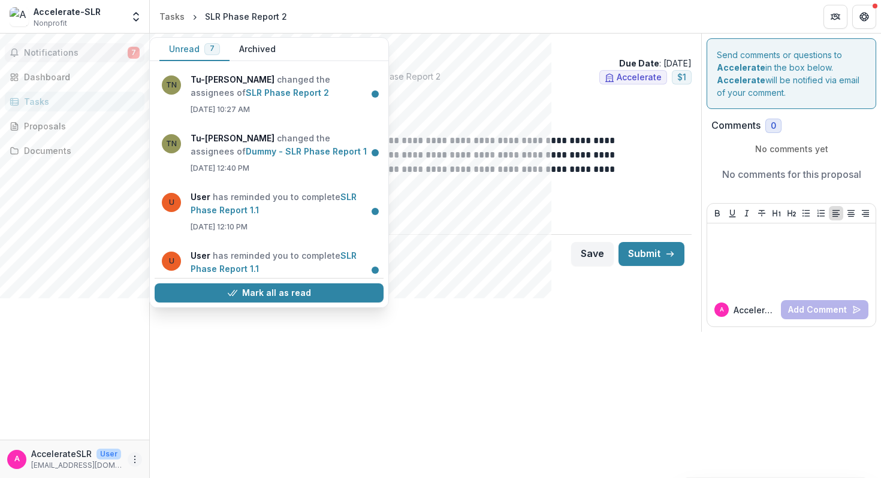 Image resolution: width=881 pixels, height=478 pixels. What do you see at coordinates (718, 213) in the screenshot?
I see `button: Bold` at bounding box center [718, 213].